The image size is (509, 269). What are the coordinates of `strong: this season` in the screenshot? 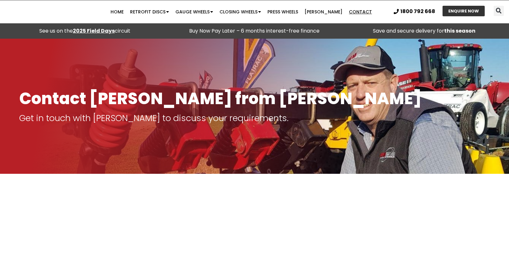 It's located at (460, 31).